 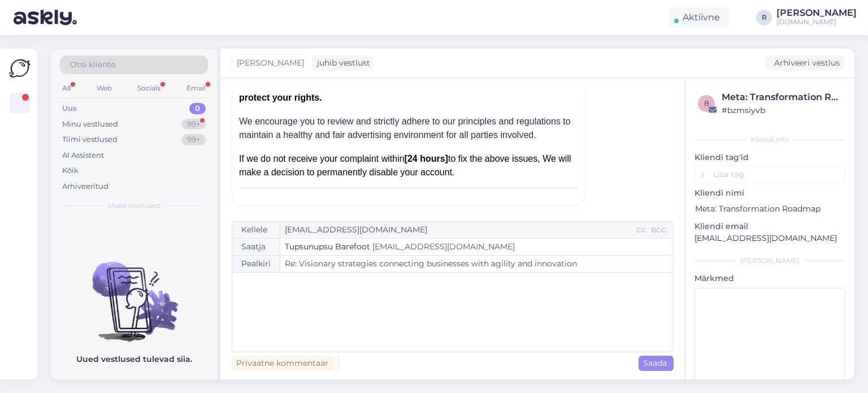 What do you see at coordinates (90, 140) in the screenshot?
I see `div: Tiimi vestlused` at bounding box center [90, 140].